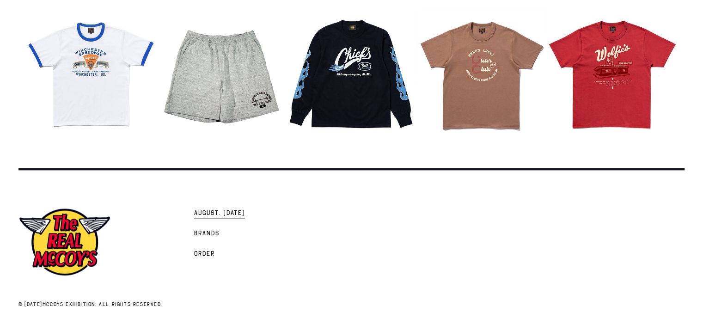 The image size is (703, 325). Describe the element at coordinates (204, 254) in the screenshot. I see `span: Order` at that location.